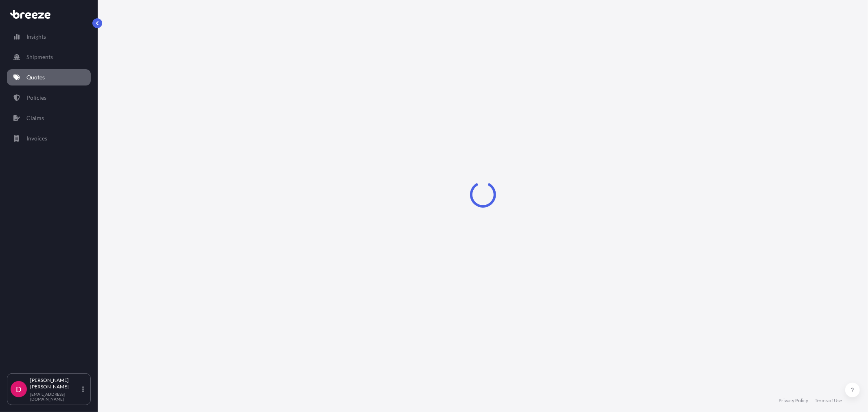 The width and height of the screenshot is (868, 412). I want to click on p: Insights, so click(36, 37).